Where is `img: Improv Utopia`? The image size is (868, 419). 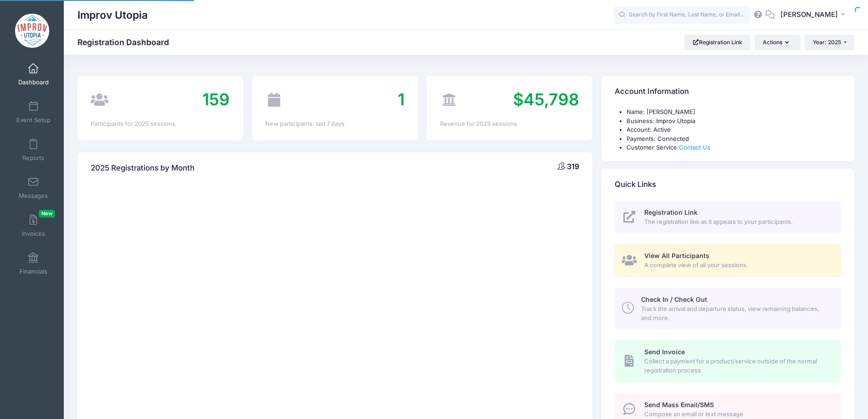
img: Improv Utopia is located at coordinates (32, 31).